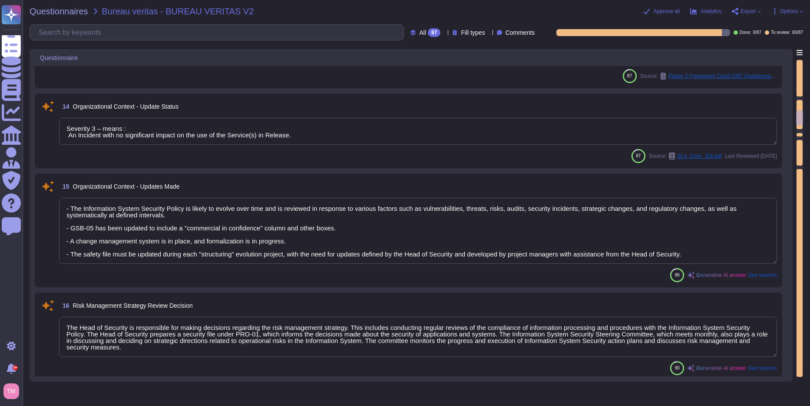  Describe the element at coordinates (434, 33) in the screenshot. I see `div: 87` at that location.